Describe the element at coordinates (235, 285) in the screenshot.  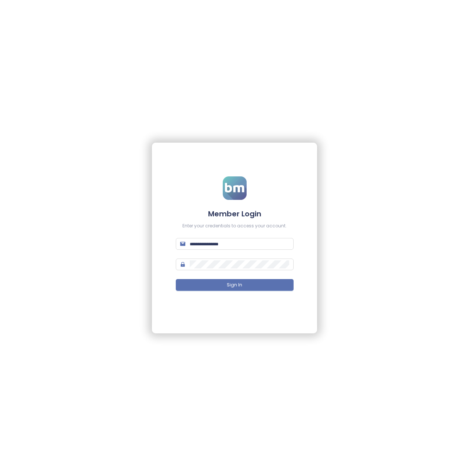
I see `span: Sign In` at that location.